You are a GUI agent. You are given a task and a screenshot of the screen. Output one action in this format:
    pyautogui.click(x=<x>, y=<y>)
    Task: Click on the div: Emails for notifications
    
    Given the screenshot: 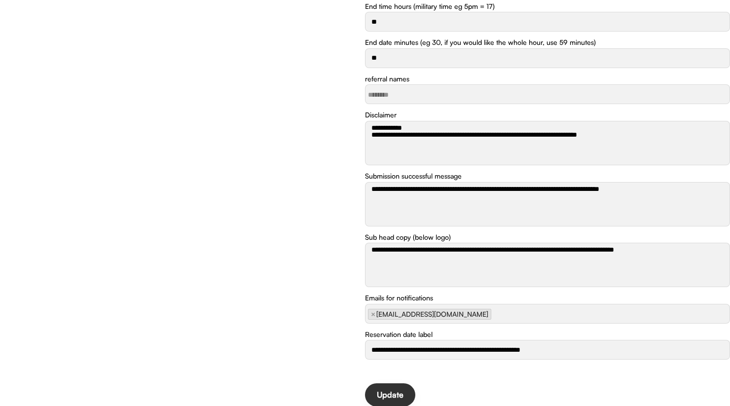 What is the action you would take?
    pyautogui.click(x=399, y=298)
    